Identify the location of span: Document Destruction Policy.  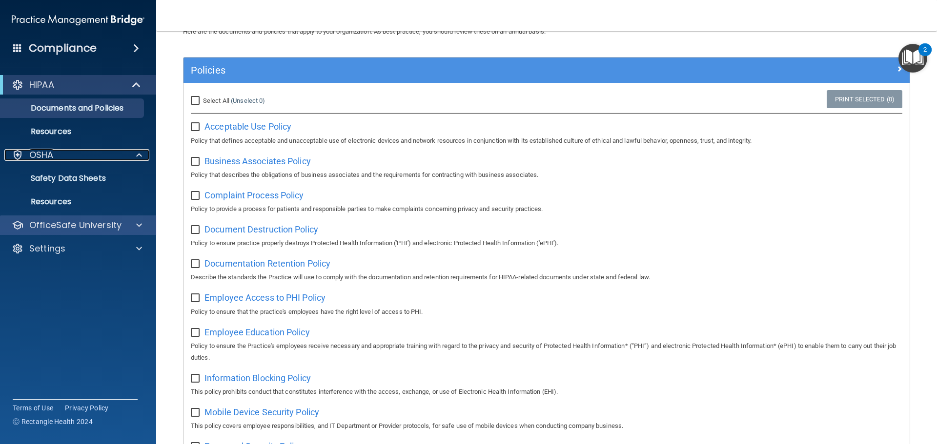
(261, 229).